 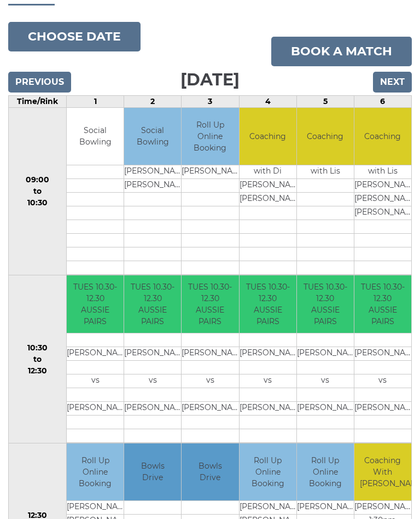 What do you see at coordinates (38, 191) in the screenshot?
I see `td: 09:00 to 10:30` at bounding box center [38, 191].